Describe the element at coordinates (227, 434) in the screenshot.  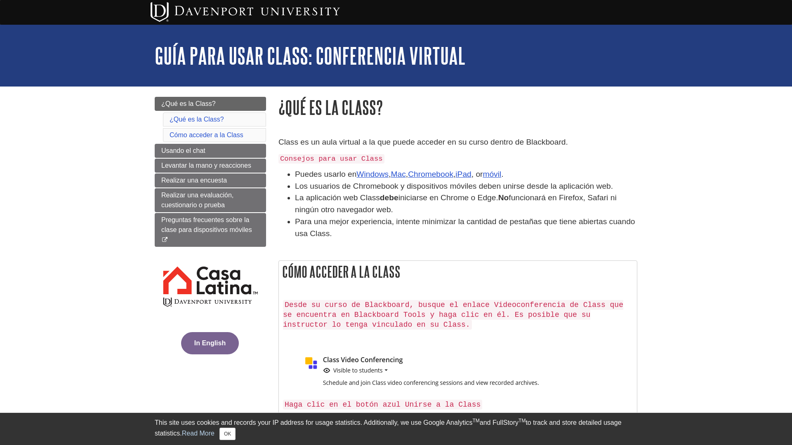
I see `button: Close` at that location.